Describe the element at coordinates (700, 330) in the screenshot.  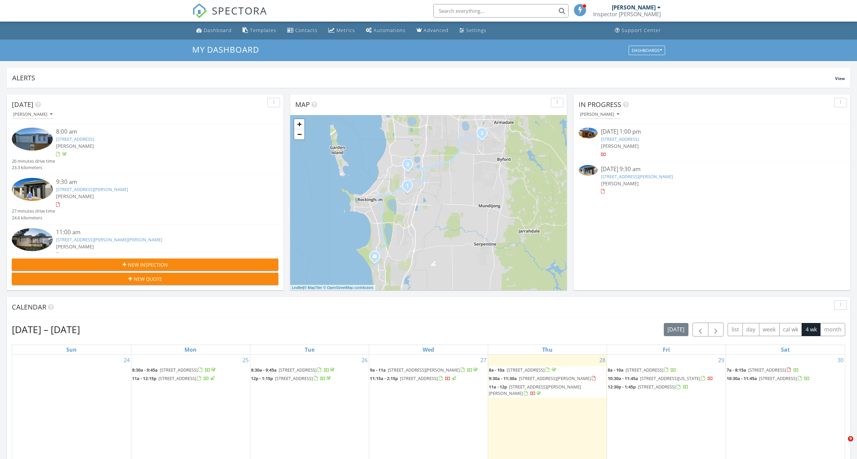
I see `button: Previous` at that location.